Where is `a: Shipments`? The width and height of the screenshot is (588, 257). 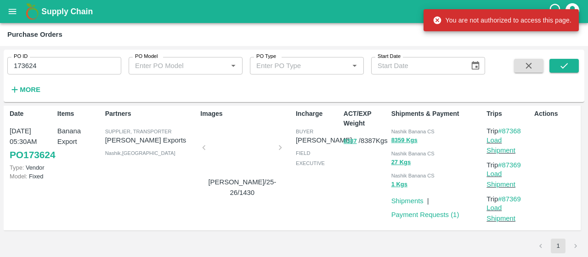
a: Shipments is located at coordinates (407, 201).